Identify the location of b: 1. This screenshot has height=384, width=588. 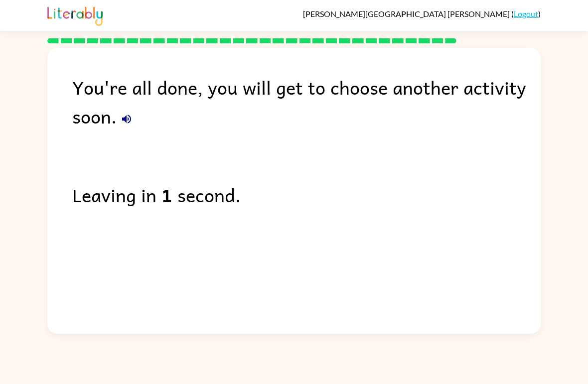
(167, 195).